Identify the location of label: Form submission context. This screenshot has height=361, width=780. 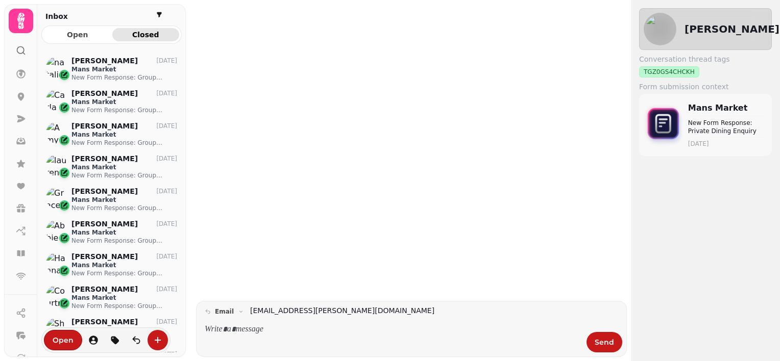
(705, 87).